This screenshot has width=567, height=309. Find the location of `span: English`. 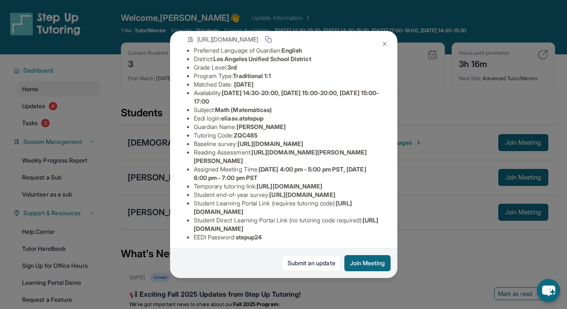

span: English is located at coordinates (292, 50).